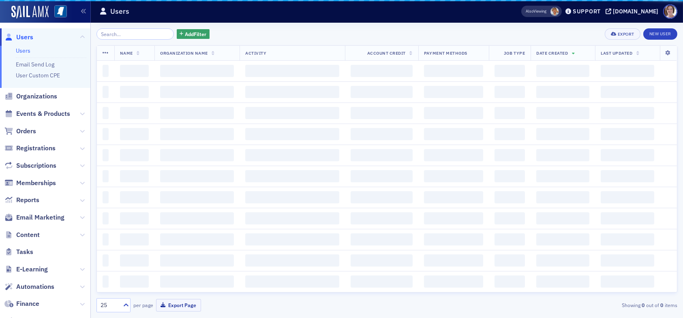  I want to click on a: Subscriptions, so click(30, 166).